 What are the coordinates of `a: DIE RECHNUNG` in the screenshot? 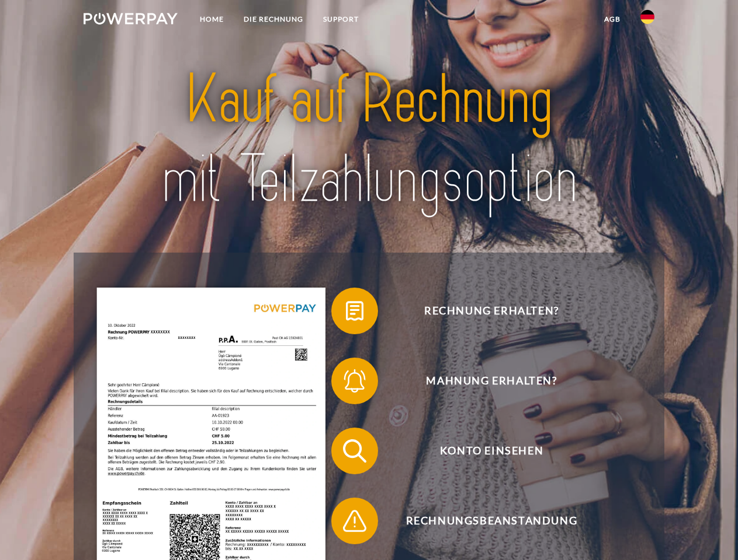 It's located at (273, 19).